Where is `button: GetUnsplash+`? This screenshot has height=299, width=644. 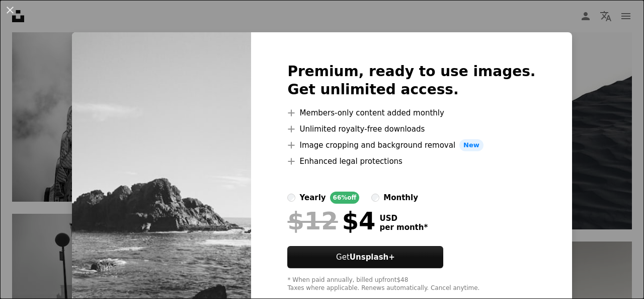
button: GetUnsplash+ is located at coordinates (365, 257).